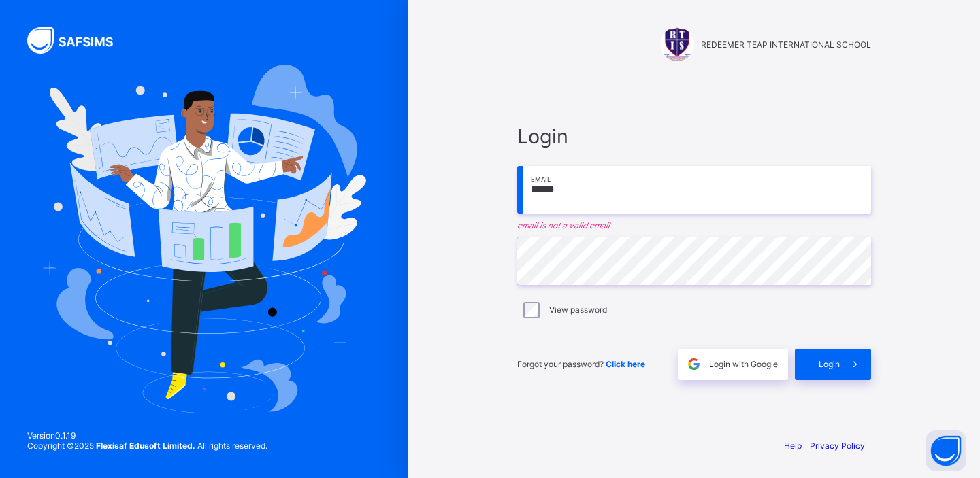  I want to click on span: Click here, so click(625, 364).